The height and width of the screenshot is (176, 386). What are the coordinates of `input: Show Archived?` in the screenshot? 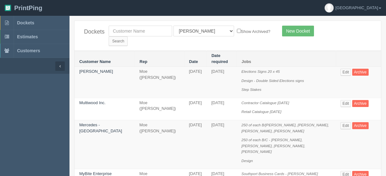 It's located at (239, 31).